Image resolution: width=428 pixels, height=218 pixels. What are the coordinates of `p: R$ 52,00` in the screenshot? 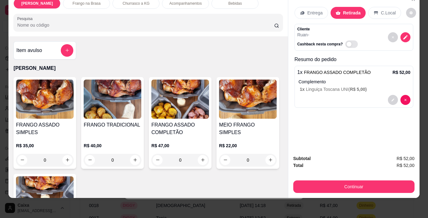 It's located at (402, 72).